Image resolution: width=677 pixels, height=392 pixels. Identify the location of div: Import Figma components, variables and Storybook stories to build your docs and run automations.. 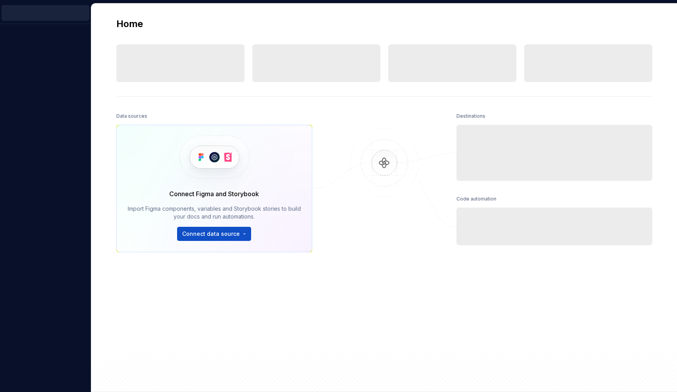
(214, 212).